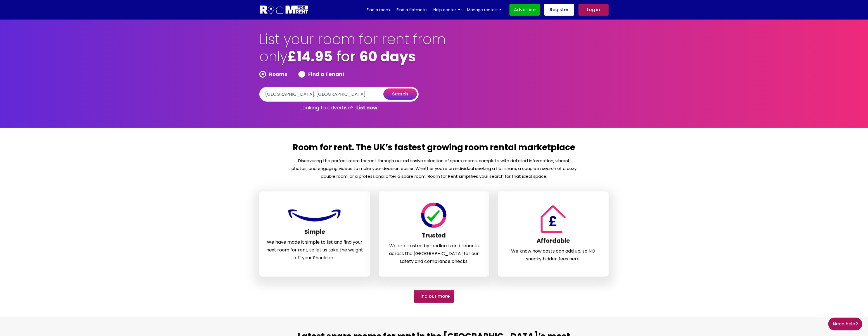  What do you see at coordinates (593, 10) in the screenshot?
I see `a: Log in` at bounding box center [593, 10].